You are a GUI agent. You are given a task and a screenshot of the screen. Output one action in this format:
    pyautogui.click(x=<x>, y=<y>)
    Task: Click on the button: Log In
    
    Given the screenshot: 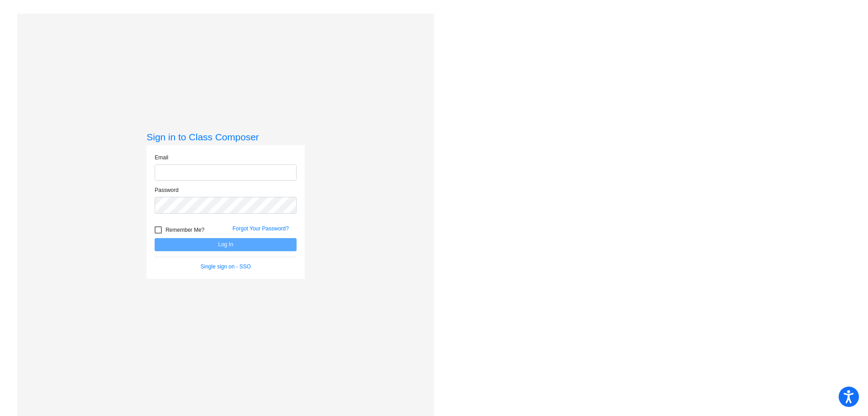 What is the action you would take?
    pyautogui.click(x=226, y=244)
    